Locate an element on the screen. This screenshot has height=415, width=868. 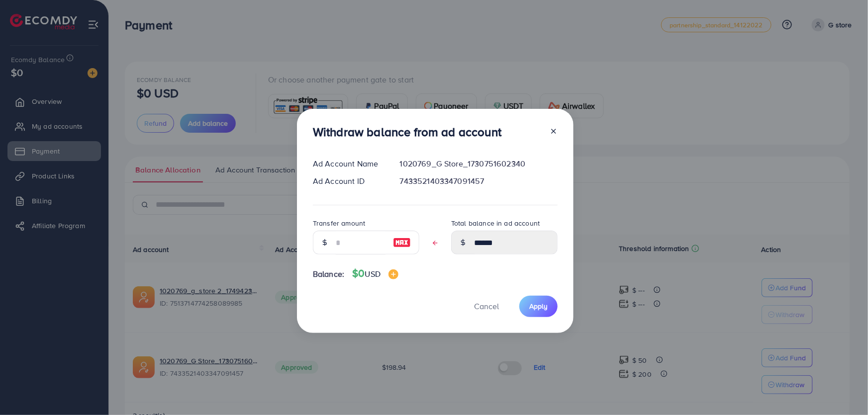
label: Transfer amount is located at coordinates (339, 223).